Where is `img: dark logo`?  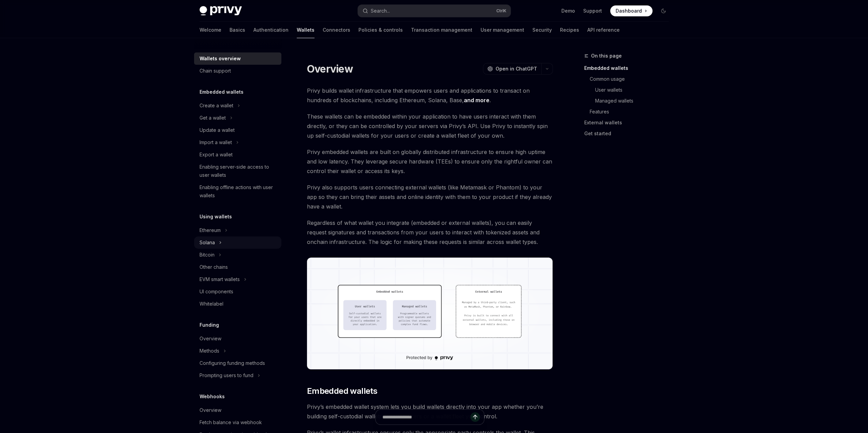
img: dark logo is located at coordinates (220, 11).